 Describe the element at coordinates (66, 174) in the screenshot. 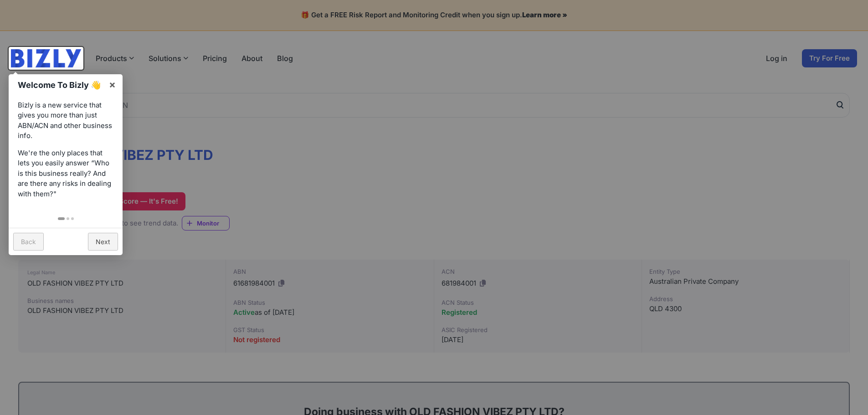

I see `p: We're the only places that lets you easily answer “Who is this business really? And are there any...` at that location.